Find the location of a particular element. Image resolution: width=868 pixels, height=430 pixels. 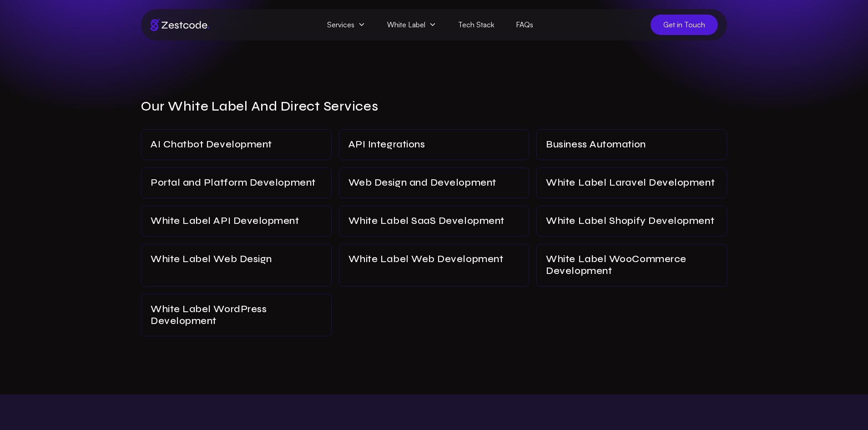

a: Learn more about web design and development is located at coordinates (434, 183).